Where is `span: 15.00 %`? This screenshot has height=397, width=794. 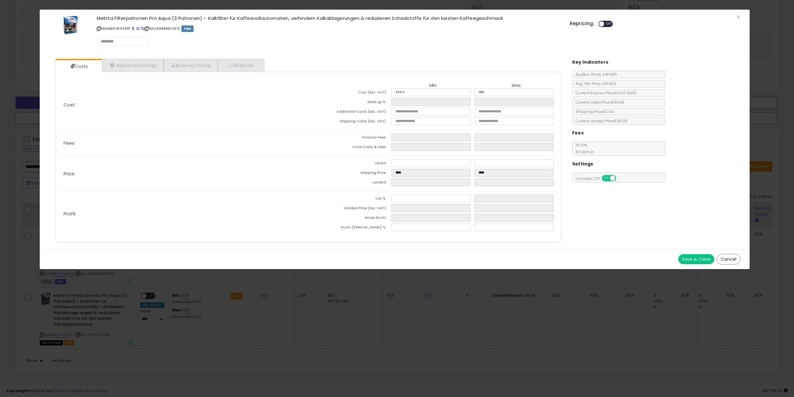 span: 15.00 % is located at coordinates (583, 148).